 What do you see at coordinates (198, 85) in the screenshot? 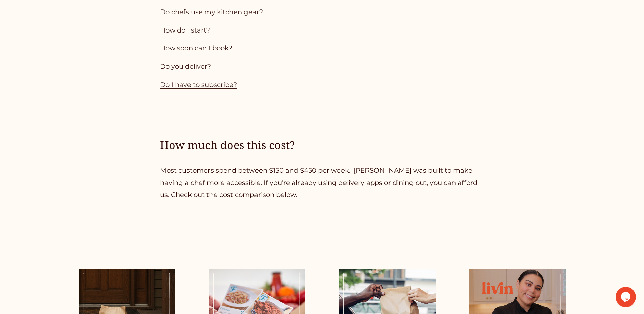
I see `a: Do I have to subscribe?` at bounding box center [198, 85].